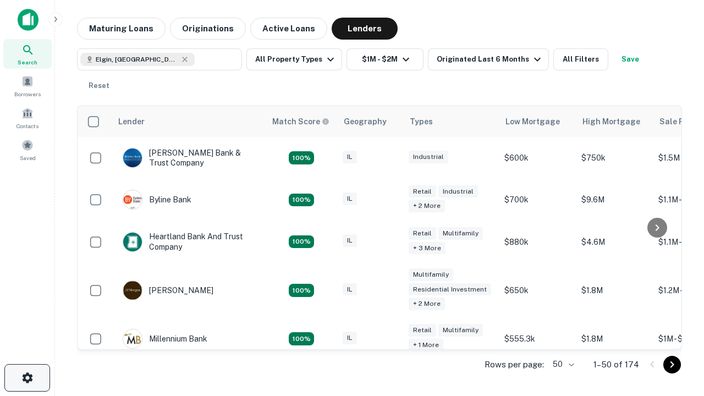 The width and height of the screenshot is (704, 396). I want to click on td: $650k, so click(537, 290).